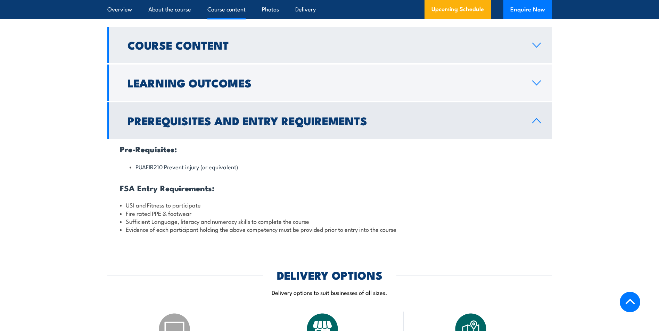 This screenshot has width=659, height=331. Describe the element at coordinates (330, 213) in the screenshot. I see `li: Fire rated PPE & footwear` at that location.